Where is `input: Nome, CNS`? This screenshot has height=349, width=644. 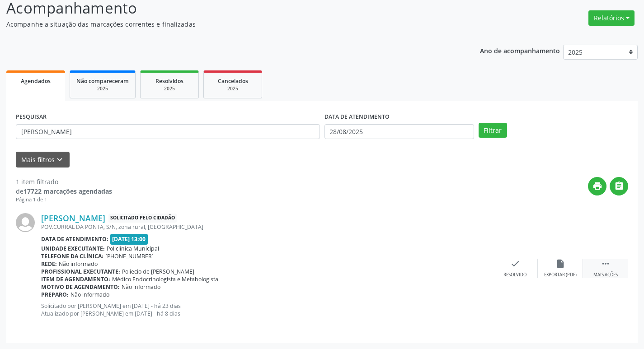
input: Nome, CNS is located at coordinates (168, 132).